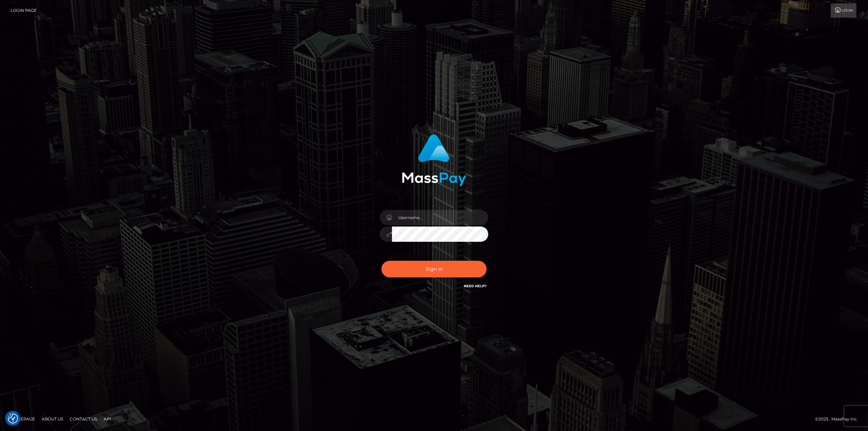 The image size is (868, 431). What do you see at coordinates (23, 10) in the screenshot?
I see `a: Login Page` at bounding box center [23, 10].